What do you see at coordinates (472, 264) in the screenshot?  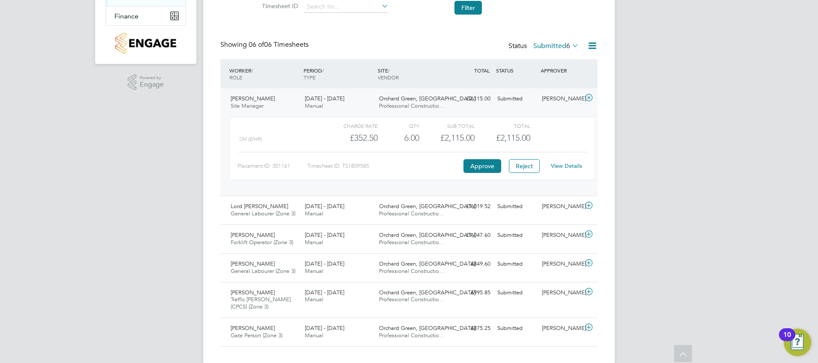 I see `div: £849.60` at bounding box center [472, 264].